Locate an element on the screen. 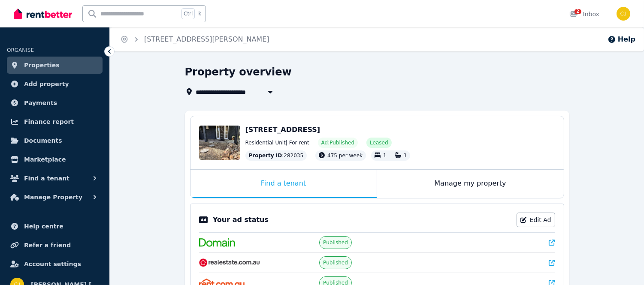 Image resolution: width=644 pixels, height=285 pixels. a: Marketplace is located at coordinates (55, 160).